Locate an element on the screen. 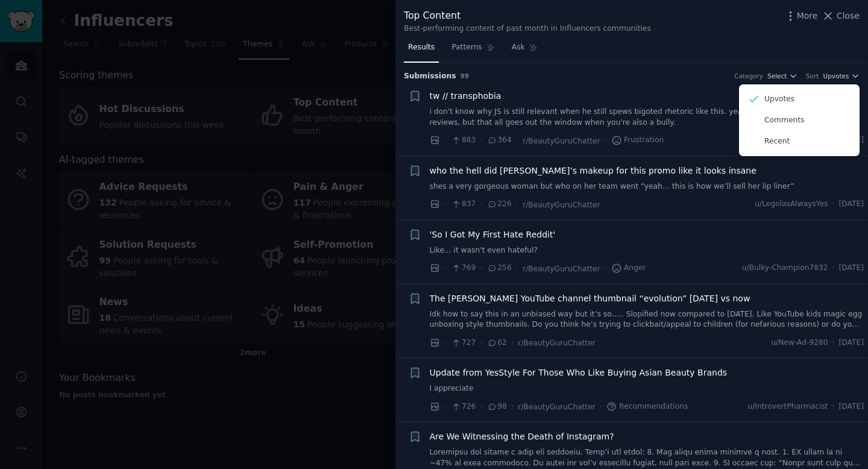 Image resolution: width=868 pixels, height=469 pixels. span: Update from YesStyle For Those Who Like Buying Asian Beauty Brands is located at coordinates (579, 373).